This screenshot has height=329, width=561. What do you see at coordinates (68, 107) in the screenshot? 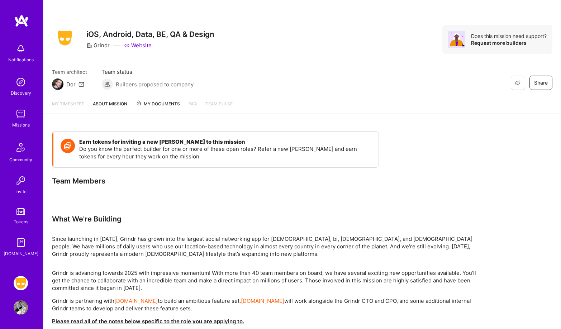
I see `a: My timesheet` at bounding box center [68, 107].